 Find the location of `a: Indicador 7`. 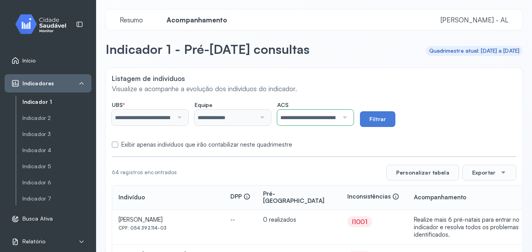

a: Indicador 7 is located at coordinates (57, 199).